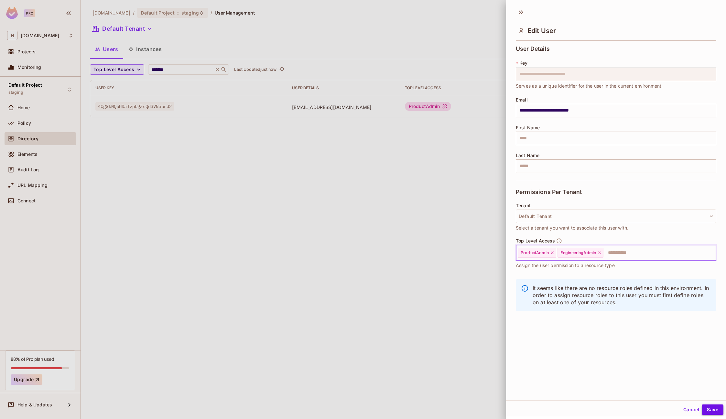 This screenshot has width=726, height=419. I want to click on span: Select a tenant you want to associate this user with., so click(572, 228).